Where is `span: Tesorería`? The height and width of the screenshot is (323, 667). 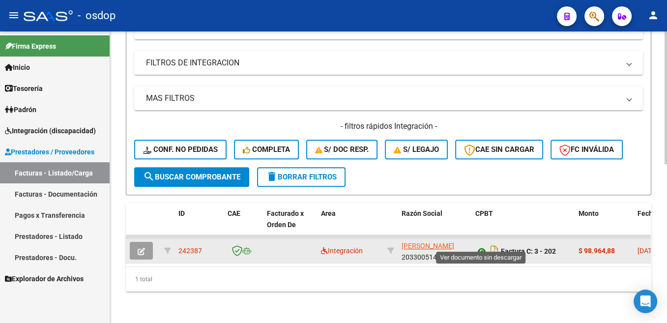
span: Tesorería is located at coordinates (24, 88).